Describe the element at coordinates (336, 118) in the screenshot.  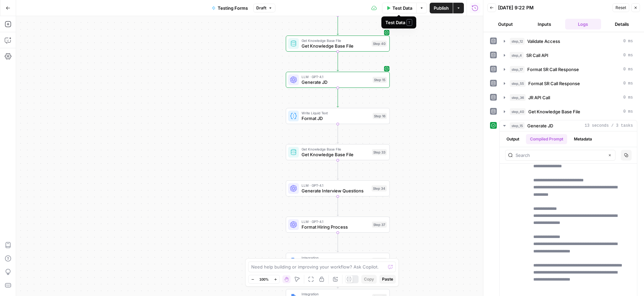
I see `span: Format JD` at that location.